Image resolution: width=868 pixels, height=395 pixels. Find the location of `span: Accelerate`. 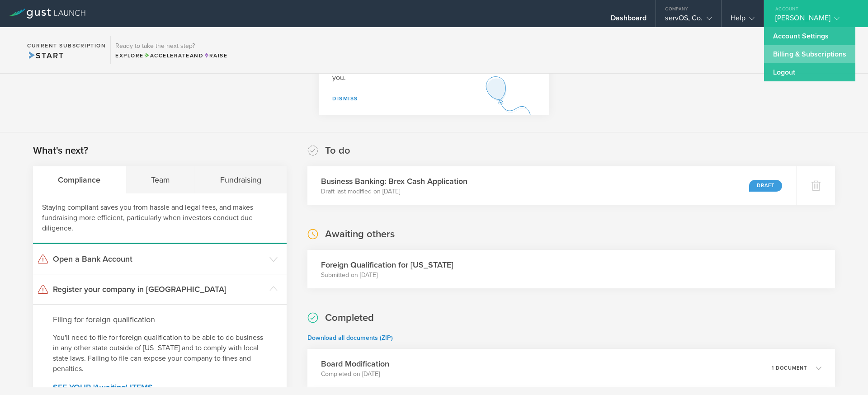

span: Accelerate is located at coordinates (167, 56).